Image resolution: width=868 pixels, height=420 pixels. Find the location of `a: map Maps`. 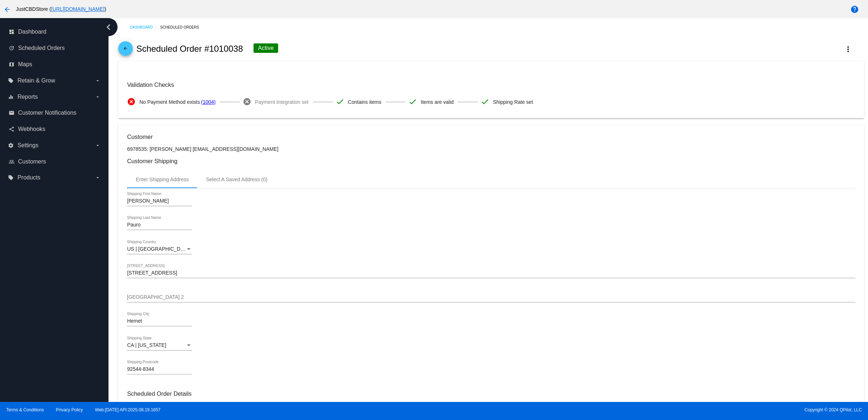

a: map Maps is located at coordinates (54, 64).